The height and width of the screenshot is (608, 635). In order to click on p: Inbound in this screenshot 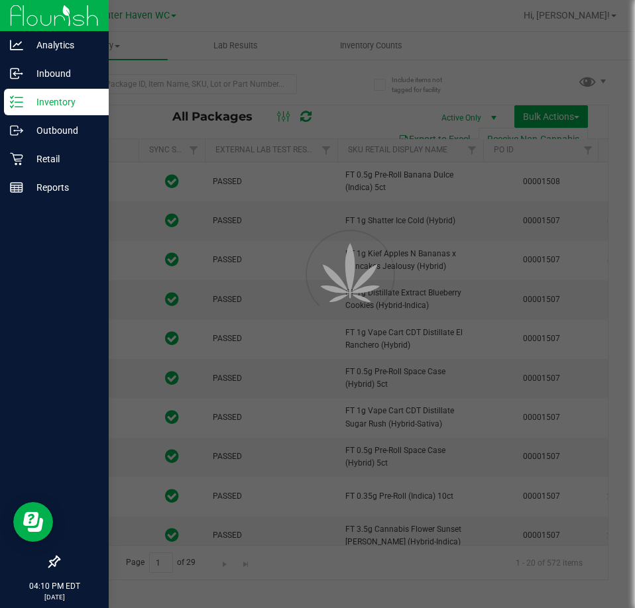, I will do `click(63, 74)`.